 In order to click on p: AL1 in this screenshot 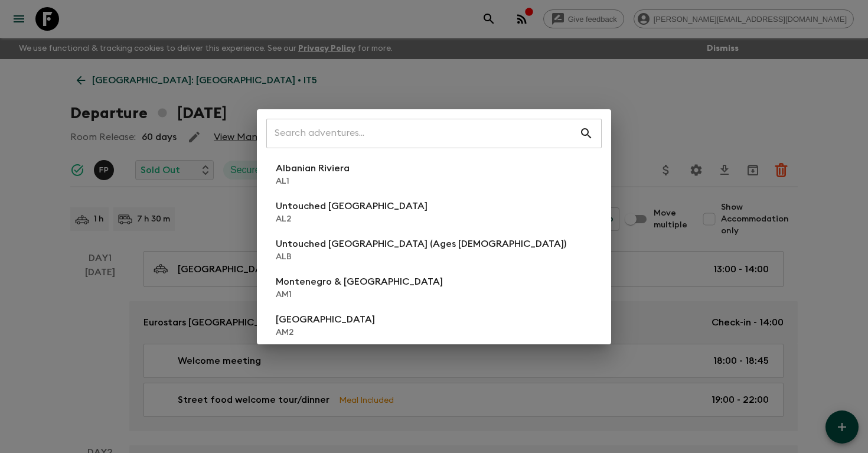, I will do `click(312, 181)`.